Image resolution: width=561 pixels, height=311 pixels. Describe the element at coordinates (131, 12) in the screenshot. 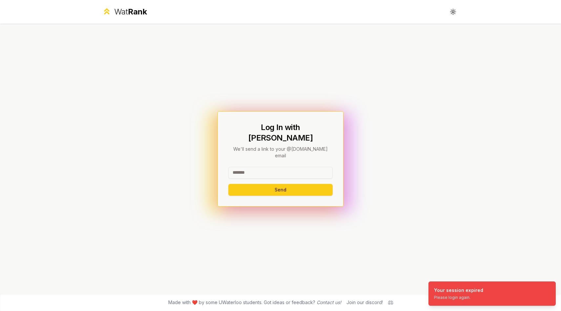

I see `div: Wat` at that location.